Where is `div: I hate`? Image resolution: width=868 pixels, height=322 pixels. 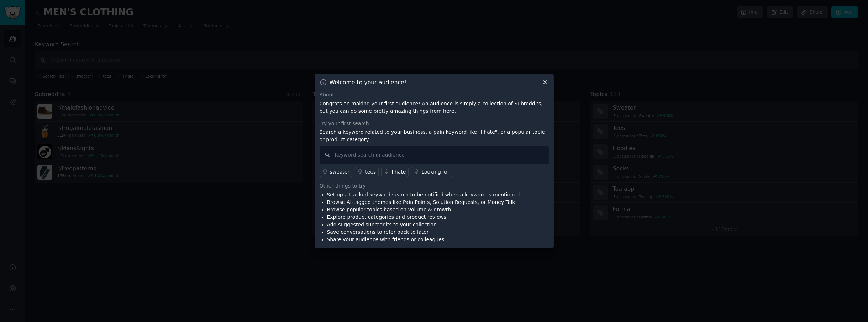
div: I hate is located at coordinates (399, 172).